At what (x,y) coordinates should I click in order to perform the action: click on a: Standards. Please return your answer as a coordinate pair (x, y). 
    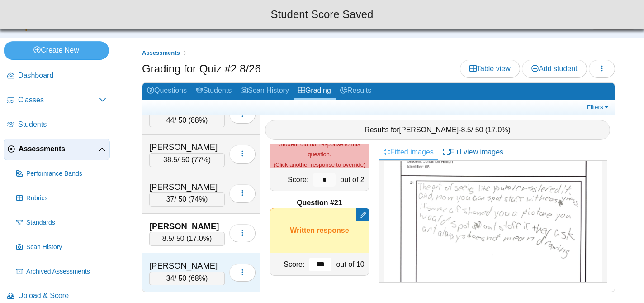
    Looking at the image, I should click on (61, 223).